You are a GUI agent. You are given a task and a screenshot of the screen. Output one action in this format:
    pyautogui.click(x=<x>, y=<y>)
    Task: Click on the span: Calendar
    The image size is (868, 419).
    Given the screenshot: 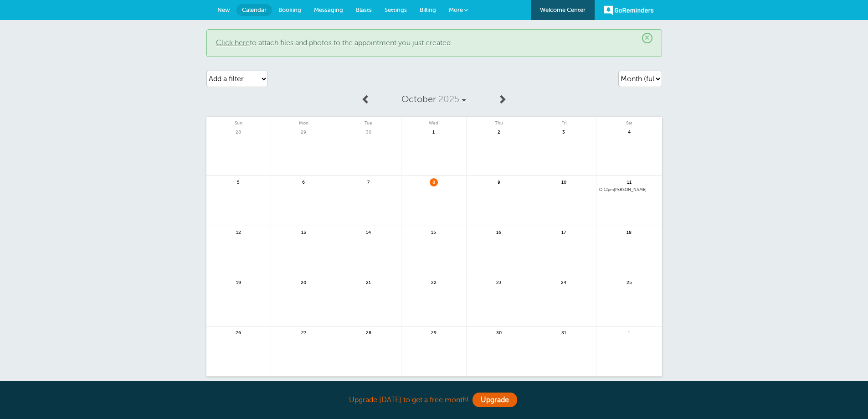 What is the action you would take?
    pyautogui.click(x=254, y=10)
    